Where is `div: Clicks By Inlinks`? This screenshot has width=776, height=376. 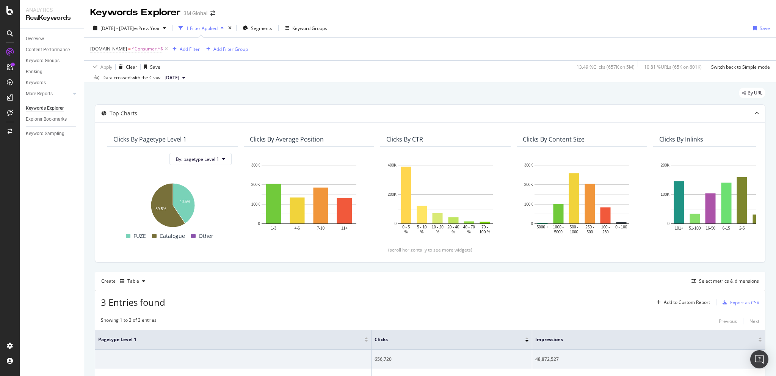
div: Clicks By Inlinks is located at coordinates (681, 139).